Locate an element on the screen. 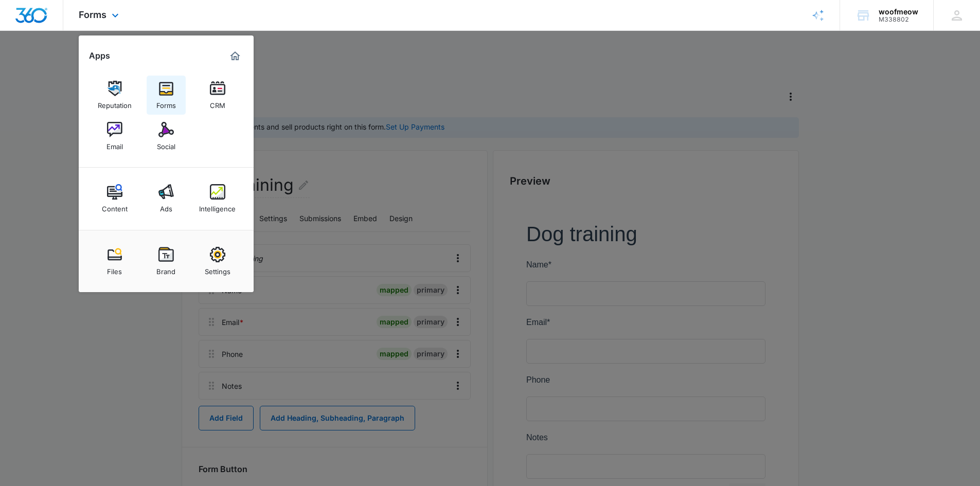  div: account id is located at coordinates (898, 20).